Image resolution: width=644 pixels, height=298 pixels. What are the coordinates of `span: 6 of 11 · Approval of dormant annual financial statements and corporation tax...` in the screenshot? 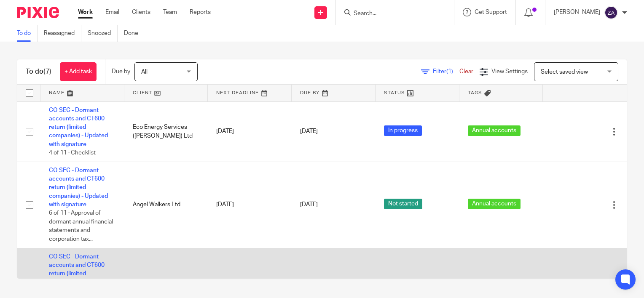 It's located at (81, 226).